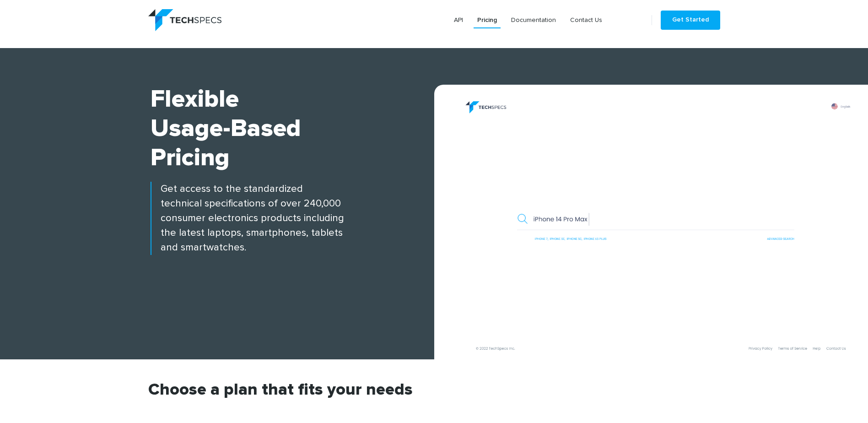 The height and width of the screenshot is (423, 868). What do you see at coordinates (293, 129) in the screenshot?
I see `h1: Flexible Usage-based Pricing` at bounding box center [293, 129].